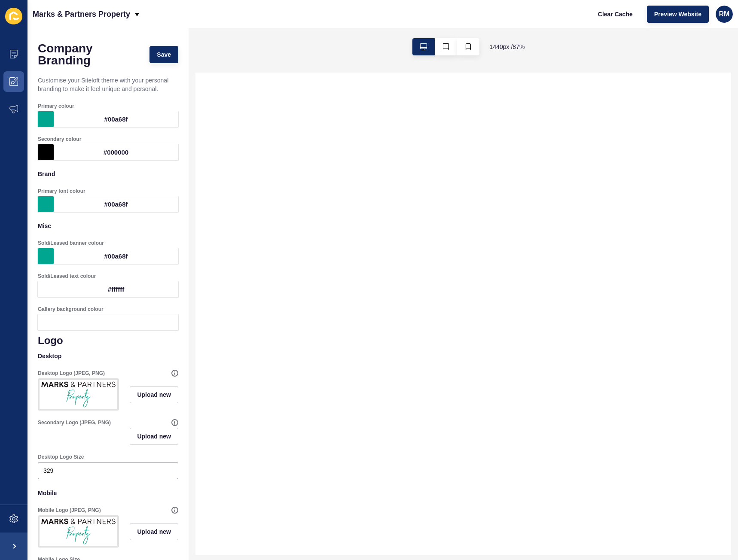  I want to click on span: Clear Cache, so click(615, 14).